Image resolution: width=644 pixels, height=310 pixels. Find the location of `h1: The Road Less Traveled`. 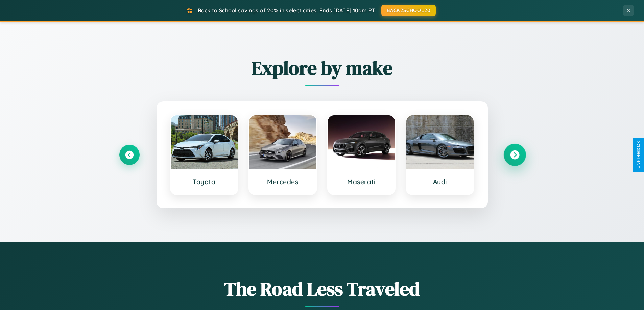

h1: The Road Less Traveled is located at coordinates (322, 289).